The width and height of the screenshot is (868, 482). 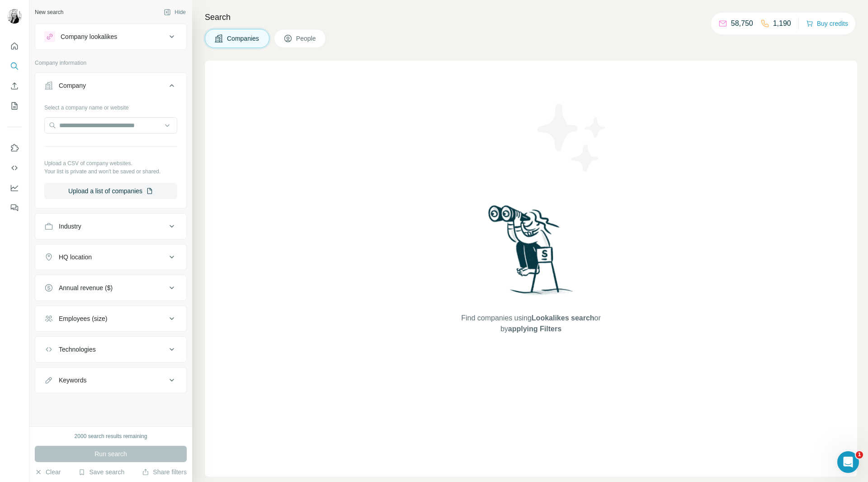 What do you see at coordinates (111, 437) in the screenshot?
I see `div: 2000 search results remaining` at bounding box center [111, 437].